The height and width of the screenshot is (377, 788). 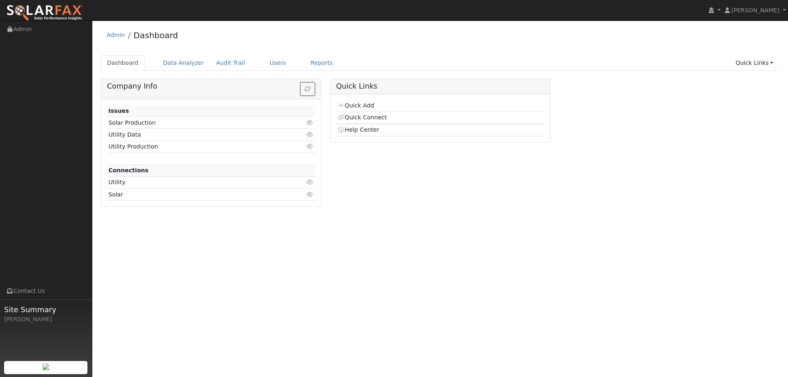 What do you see at coordinates (116, 35) in the screenshot?
I see `a: Admin` at bounding box center [116, 35].